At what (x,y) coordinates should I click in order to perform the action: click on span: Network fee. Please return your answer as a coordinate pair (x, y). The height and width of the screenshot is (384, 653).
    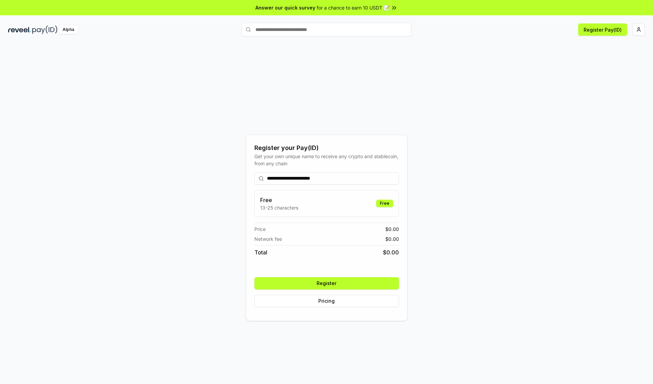
    Looking at the image, I should click on (268, 239).